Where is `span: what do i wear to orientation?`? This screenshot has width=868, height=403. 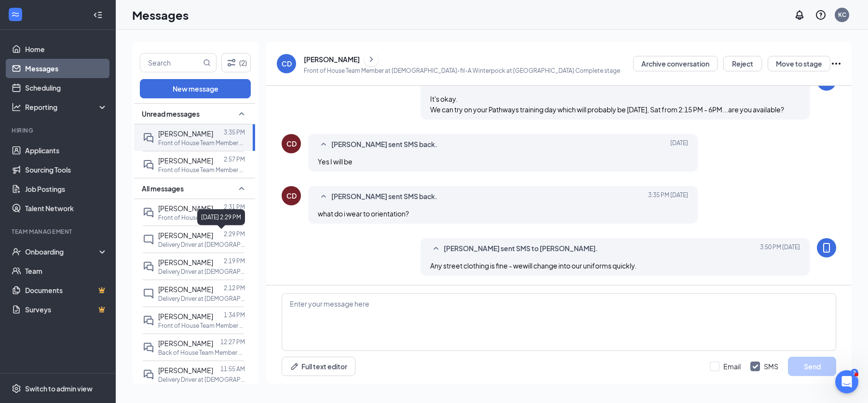
span: what do i wear to orientation? is located at coordinates (363, 214).